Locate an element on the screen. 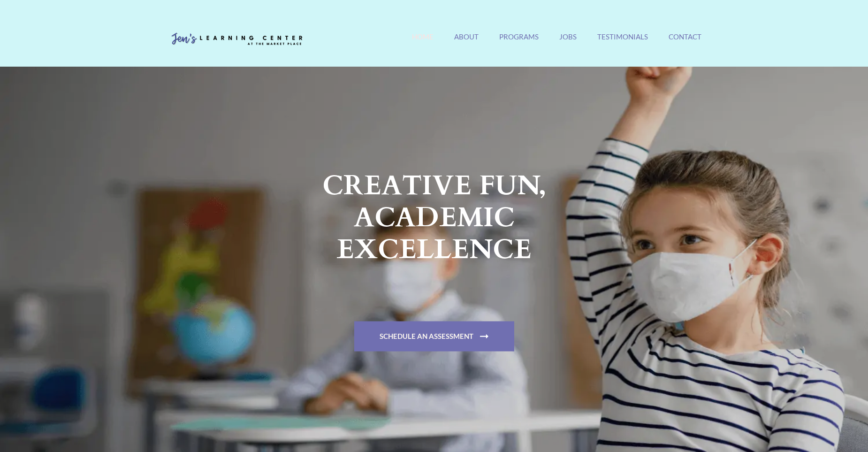 This screenshot has width=868, height=452. a: Testimonials is located at coordinates (622, 42).